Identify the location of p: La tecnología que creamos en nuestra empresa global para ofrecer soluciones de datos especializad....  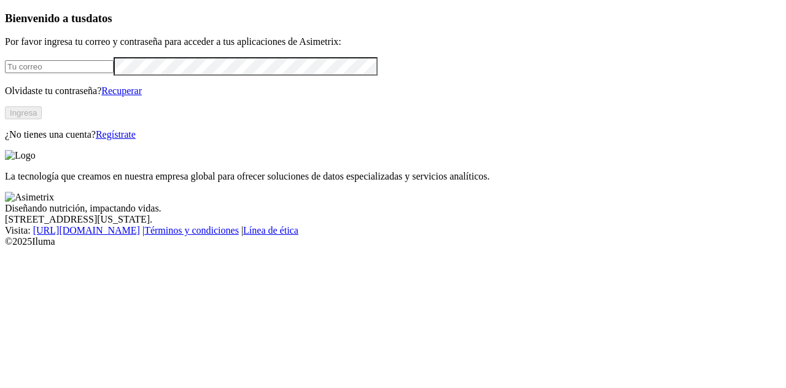
(393, 176).